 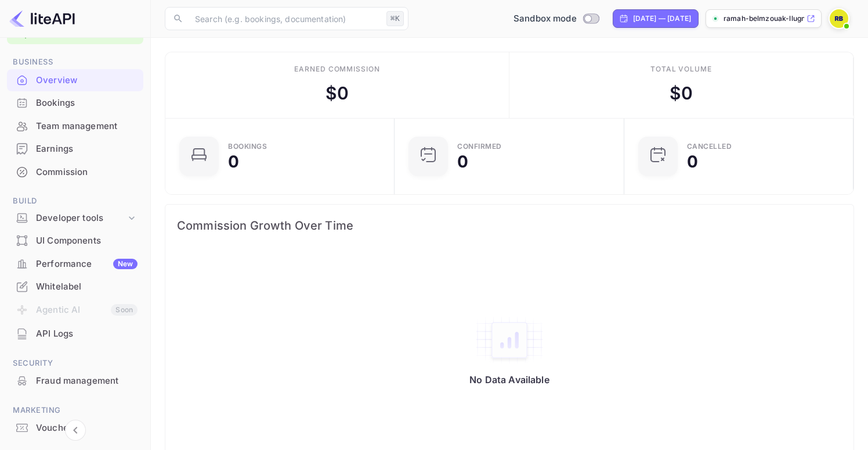 What do you see at coordinates (510, 225) in the screenshot?
I see `span: Commission Growth Over Time` at bounding box center [510, 225].